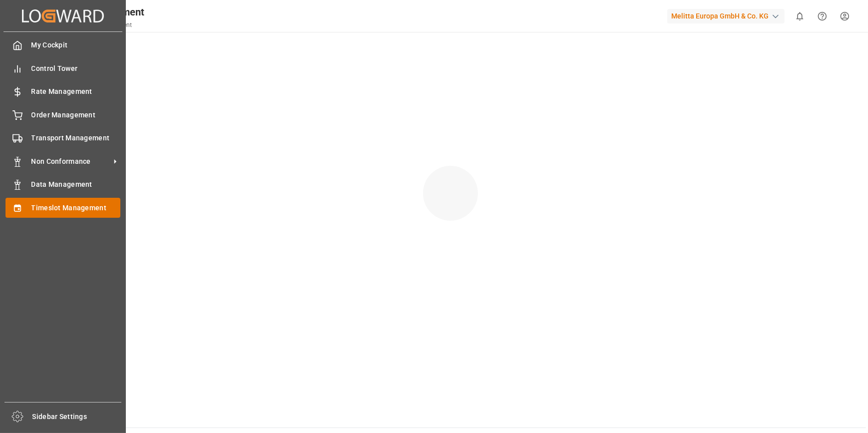 The image size is (868, 433). What do you see at coordinates (71, 161) in the screenshot?
I see `span: Non Conformance` at bounding box center [71, 161].